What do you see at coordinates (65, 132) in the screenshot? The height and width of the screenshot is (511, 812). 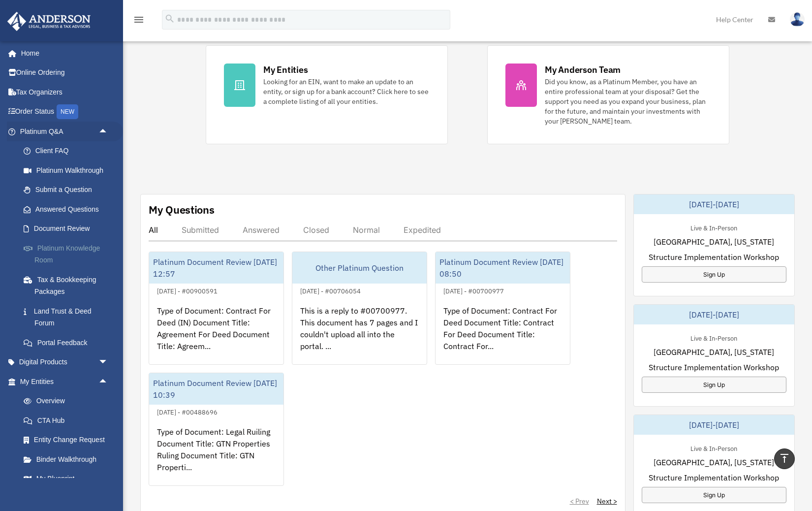 I see `a: Platinum Q&Aarrow_drop_up` at bounding box center [65, 132].